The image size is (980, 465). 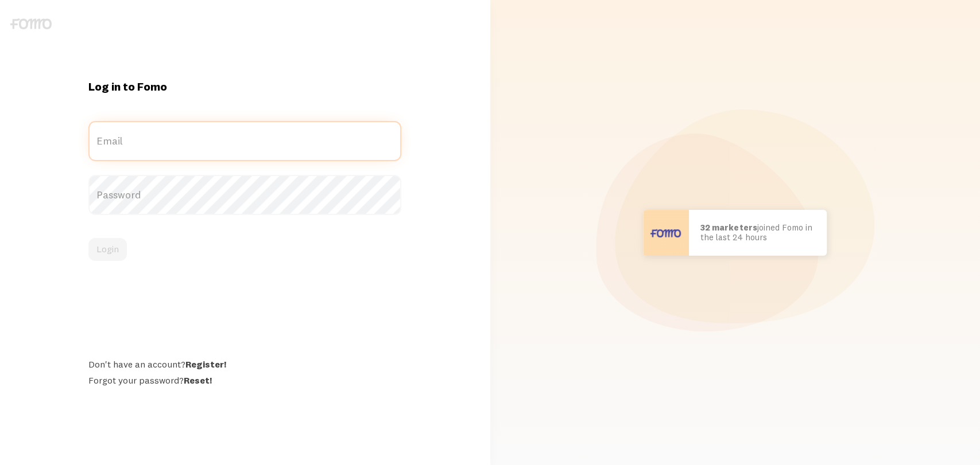 What do you see at coordinates (666, 233) in the screenshot?
I see `img: User avatar` at bounding box center [666, 233].